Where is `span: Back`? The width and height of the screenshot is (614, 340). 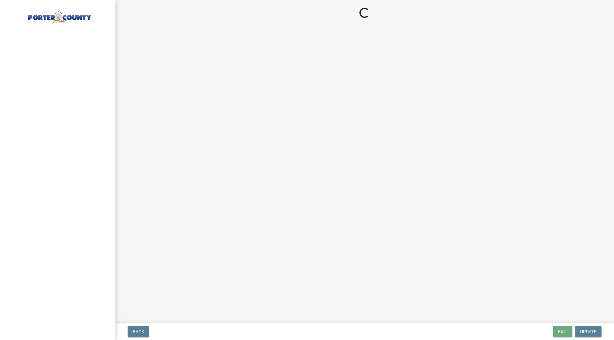 span: Back is located at coordinates (138, 332).